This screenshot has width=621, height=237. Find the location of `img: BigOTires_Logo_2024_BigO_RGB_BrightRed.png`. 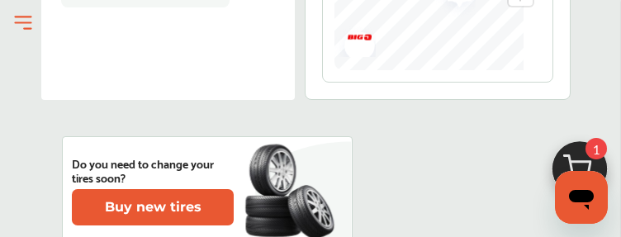

img: BigOTires_Logo_2024_BigO_RGB_BrightRed.png is located at coordinates (353, 39).